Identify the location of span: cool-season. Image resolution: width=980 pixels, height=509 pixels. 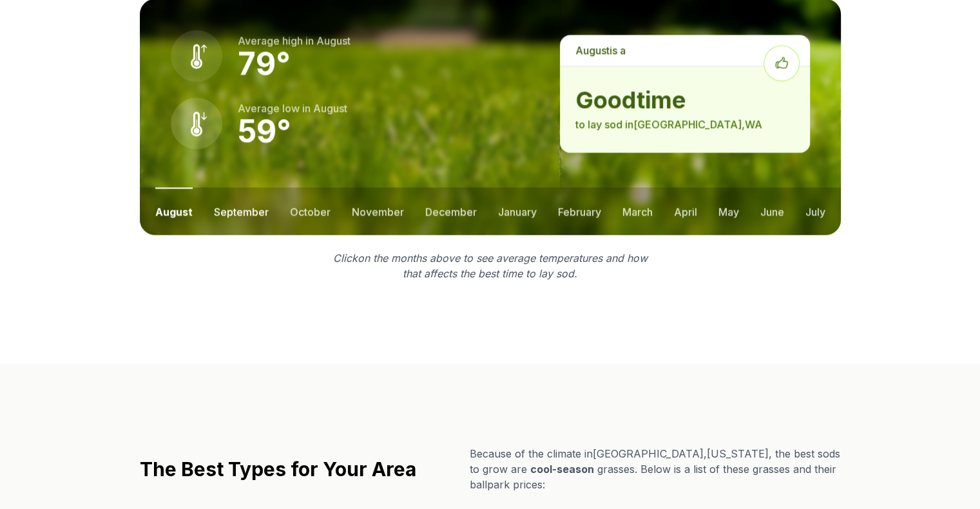
(562, 470).